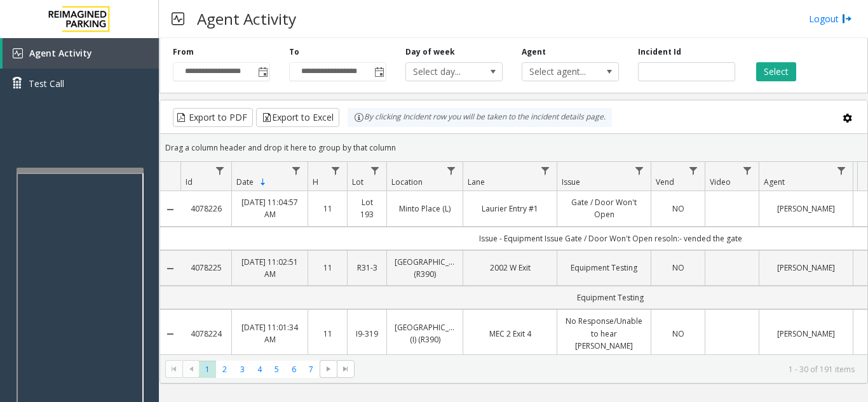 This screenshot has width=868, height=402. I want to click on div: By clicking Incident row you will be taken to the incident details page., so click(480, 117).